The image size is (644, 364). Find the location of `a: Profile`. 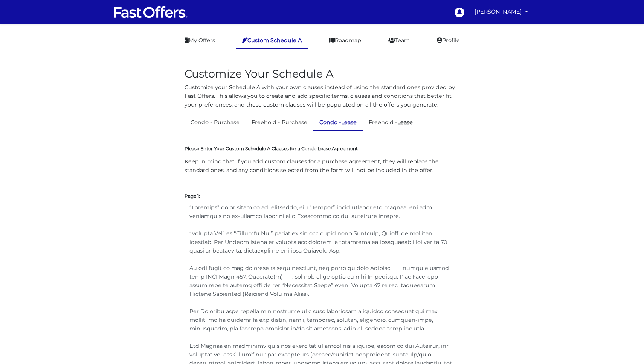

a: Profile is located at coordinates (448, 40).